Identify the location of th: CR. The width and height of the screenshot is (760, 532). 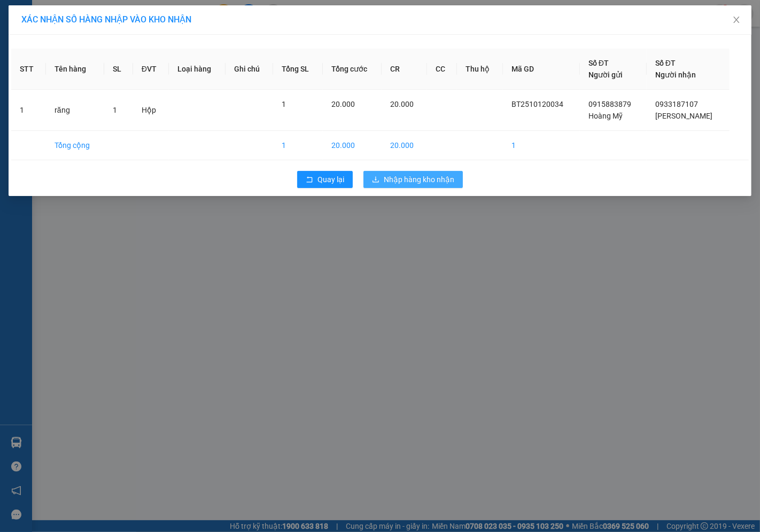
(404, 69).